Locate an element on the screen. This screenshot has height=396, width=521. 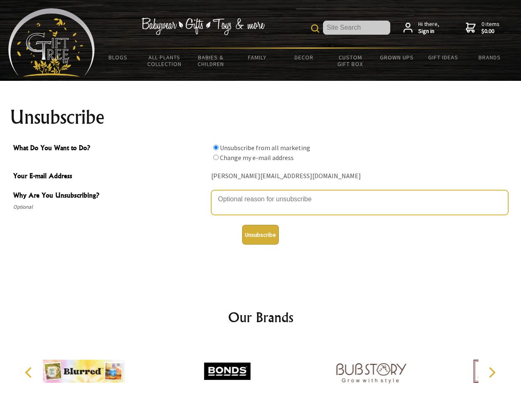
span: 0 items is located at coordinates (491, 28).